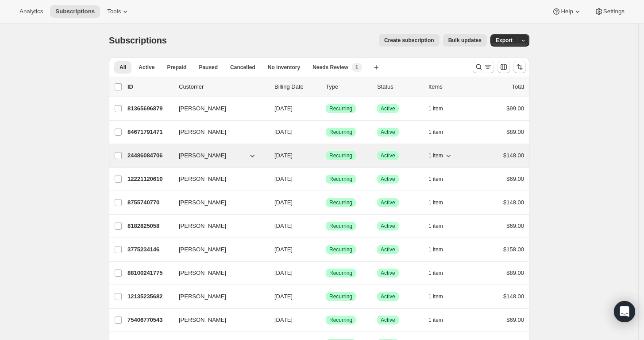 The image size is (644, 340). What do you see at coordinates (177, 67) in the screenshot?
I see `span: Prepaid` at bounding box center [177, 67].